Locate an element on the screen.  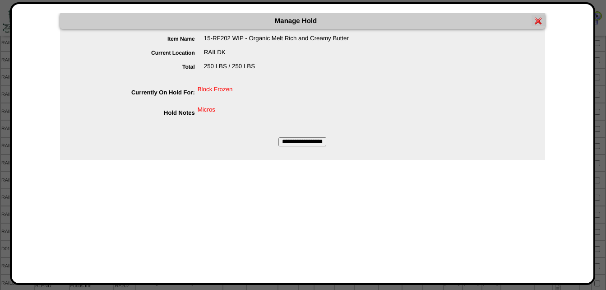
label: Item Name is located at coordinates (141, 39).